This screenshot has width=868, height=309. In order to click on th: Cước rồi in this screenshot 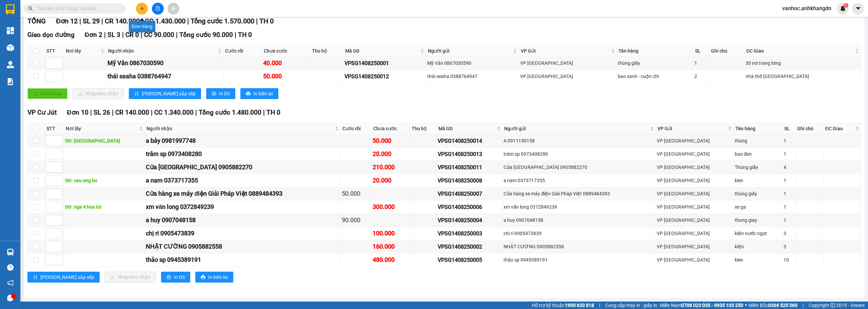, I will do `click(356, 129)`.